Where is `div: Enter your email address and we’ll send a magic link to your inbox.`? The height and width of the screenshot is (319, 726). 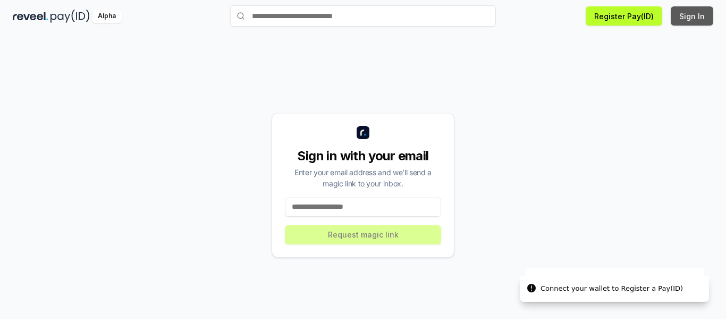
div: Enter your email address and we’ll send a magic link to your inbox. is located at coordinates (363, 178).